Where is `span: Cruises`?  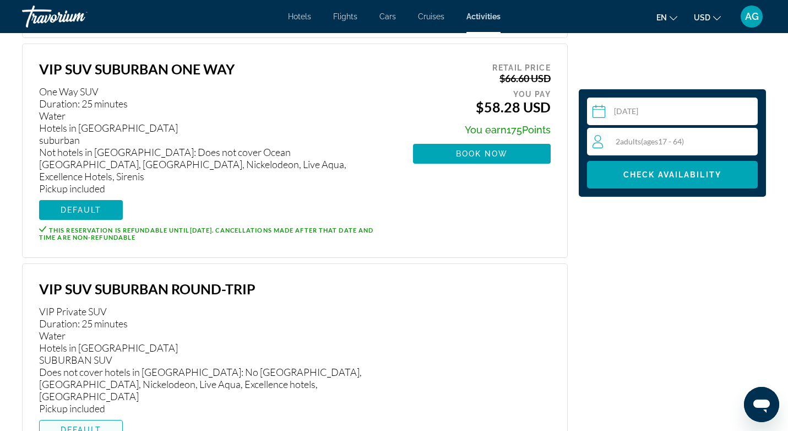
span: Cruises is located at coordinates (431, 17).